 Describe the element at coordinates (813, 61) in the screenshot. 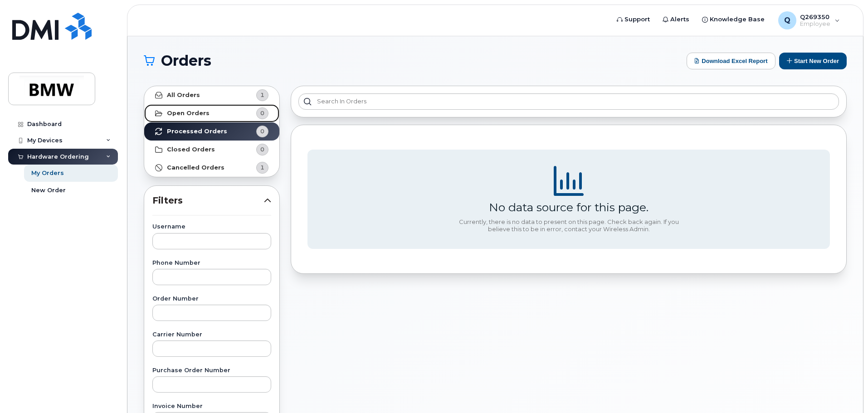

I see `button: Start New Order` at that location.